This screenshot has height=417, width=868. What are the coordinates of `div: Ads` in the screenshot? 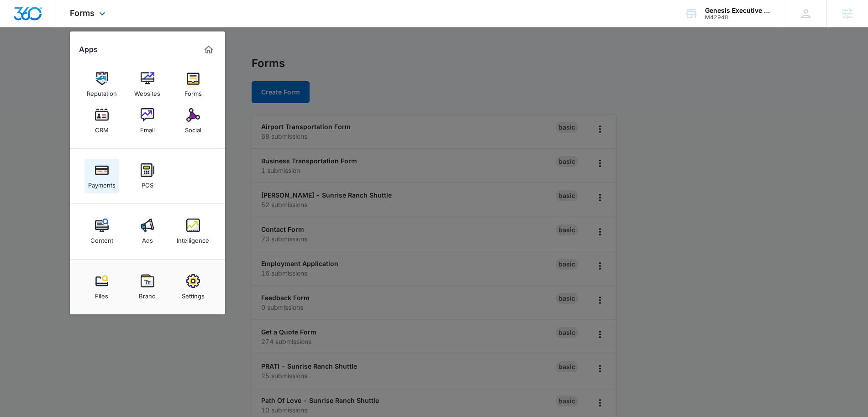 It's located at (148, 238).